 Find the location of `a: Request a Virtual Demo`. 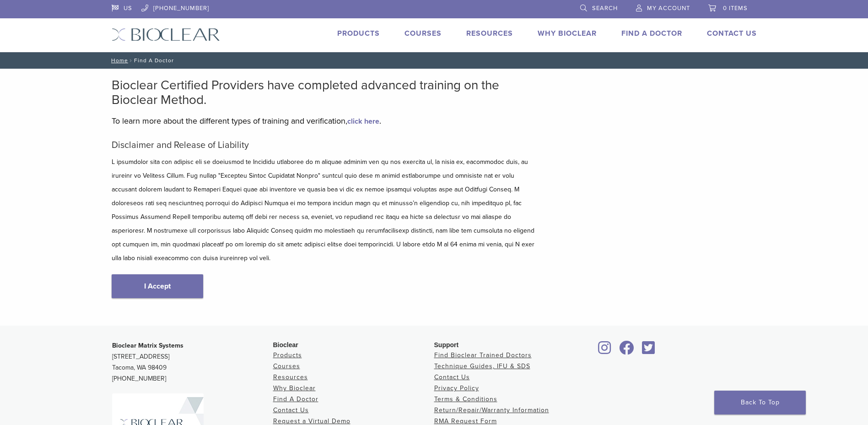

a: Request a Virtual Demo is located at coordinates (311, 421).